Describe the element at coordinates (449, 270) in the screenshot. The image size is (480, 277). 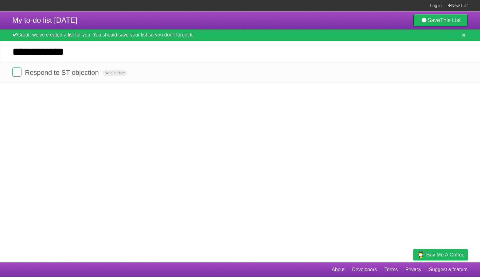
I see `a: Suggest a feature` at that location.